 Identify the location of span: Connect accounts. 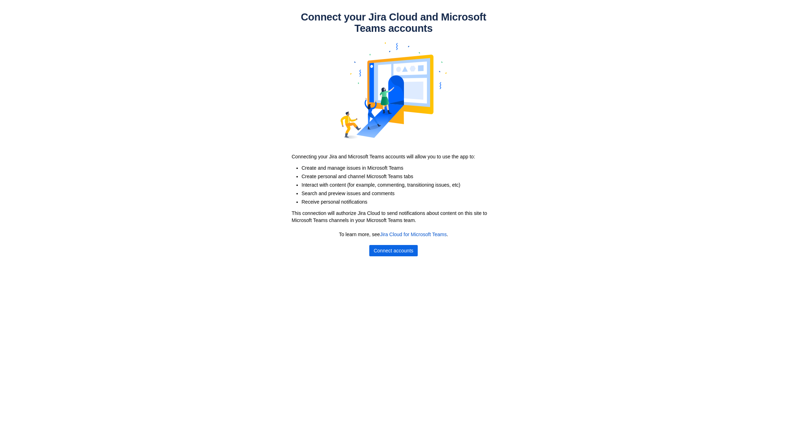
(393, 251).